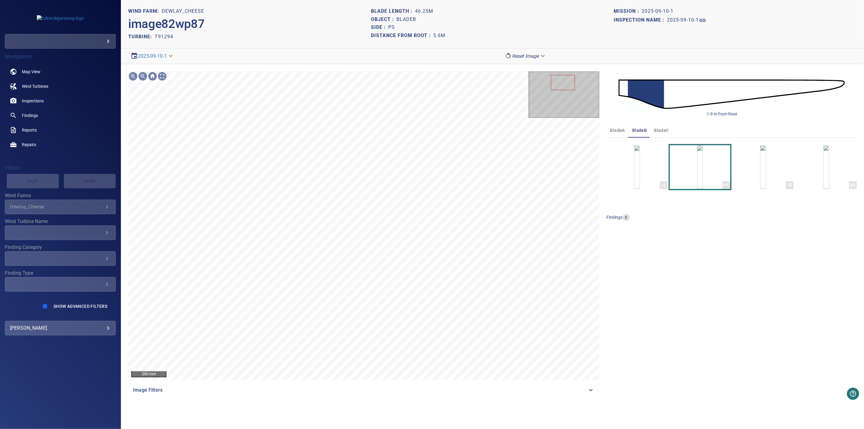 The height and width of the screenshot is (429, 864). I want to click on button: LE, so click(637, 167).